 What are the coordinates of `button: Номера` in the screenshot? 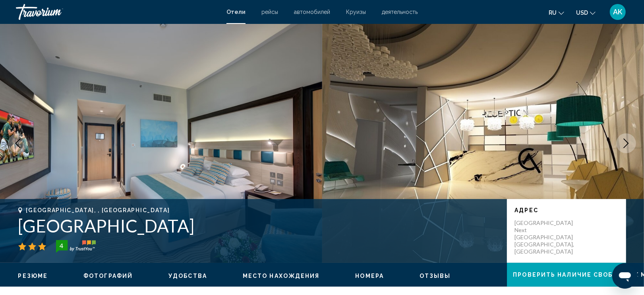 It's located at (370, 276).